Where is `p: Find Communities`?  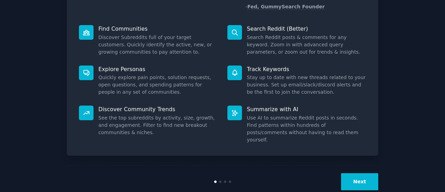
p: Find Communities is located at coordinates (158, 29).